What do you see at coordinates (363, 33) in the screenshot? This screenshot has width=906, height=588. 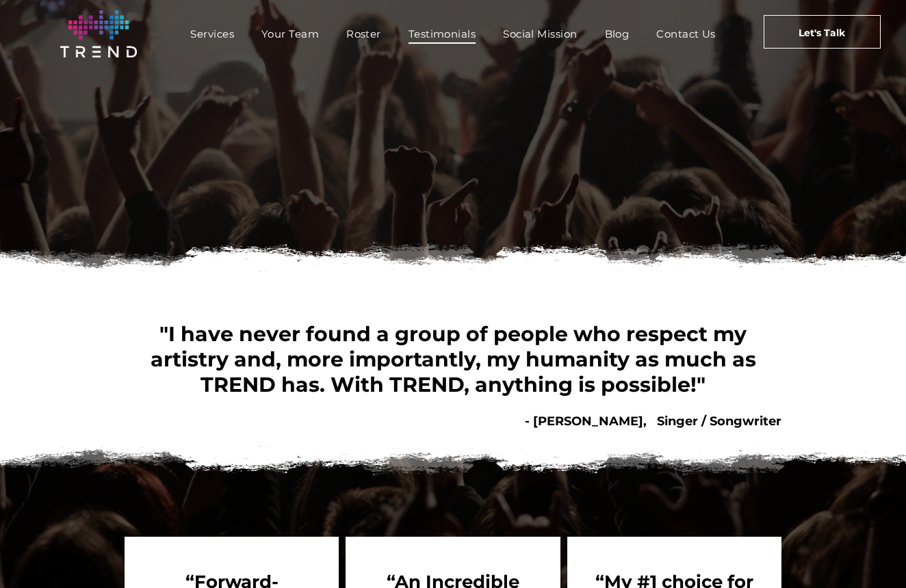 I see `a: Roster` at bounding box center [363, 33].